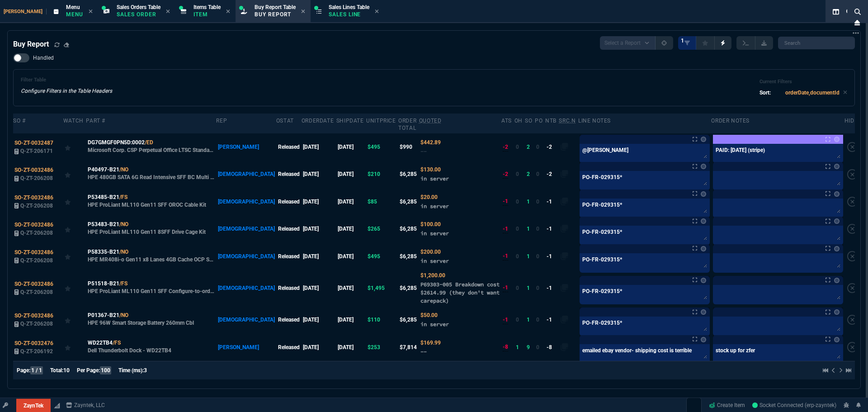 This screenshot has width=868, height=412. I want to click on div: ATS, so click(507, 121).